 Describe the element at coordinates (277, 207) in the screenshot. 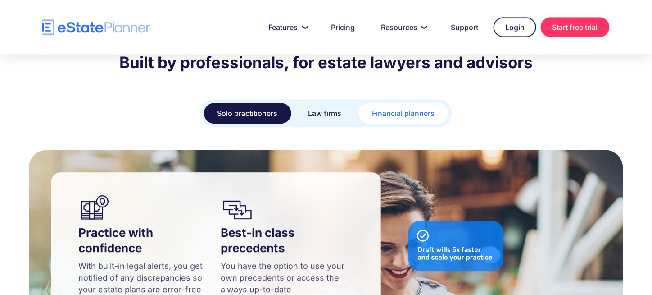

I see `img: icon of estate templates` at that location.